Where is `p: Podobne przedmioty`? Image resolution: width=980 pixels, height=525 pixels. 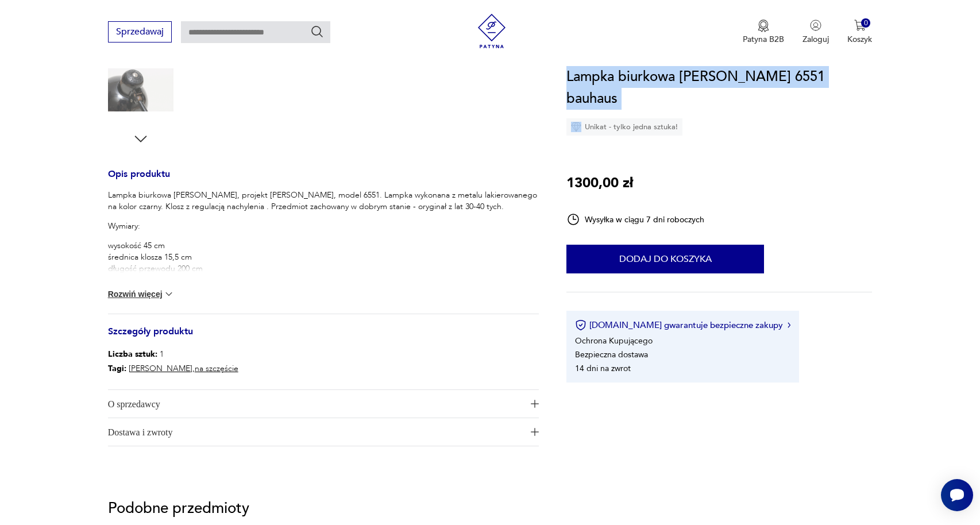
p: Podobne przedmioty is located at coordinates (490, 508).